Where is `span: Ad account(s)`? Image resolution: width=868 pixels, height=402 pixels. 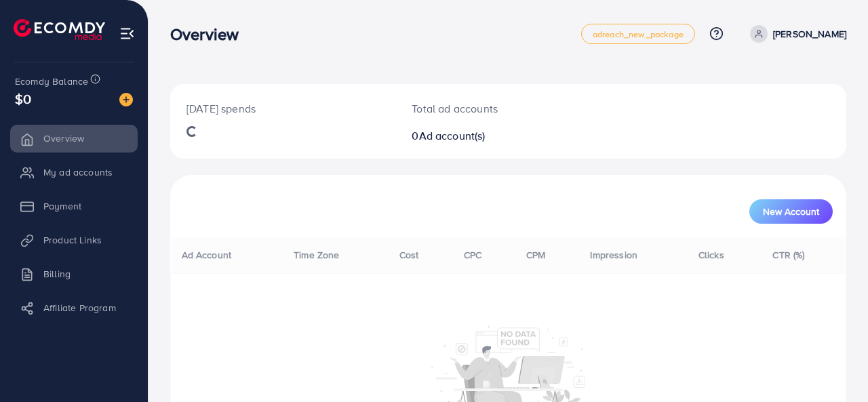 span: Ad account(s) is located at coordinates (452, 136).